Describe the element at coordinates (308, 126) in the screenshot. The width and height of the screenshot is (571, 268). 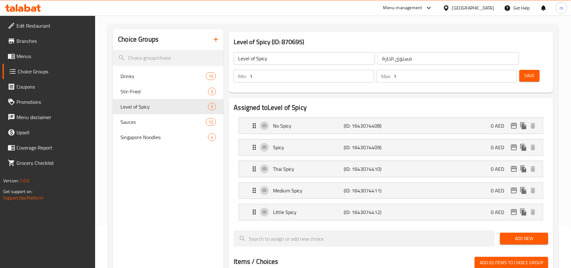
I see `p: No Spicy` at that location.